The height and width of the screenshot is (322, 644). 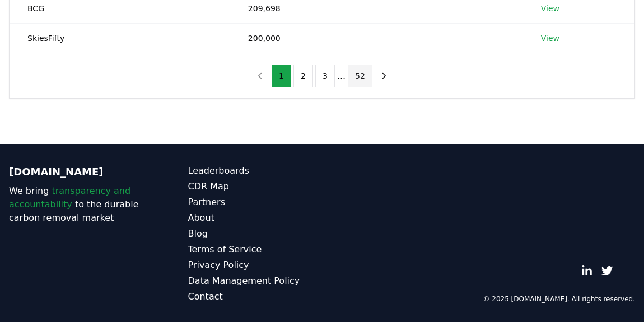 I want to click on a: Partners, so click(x=256, y=202).